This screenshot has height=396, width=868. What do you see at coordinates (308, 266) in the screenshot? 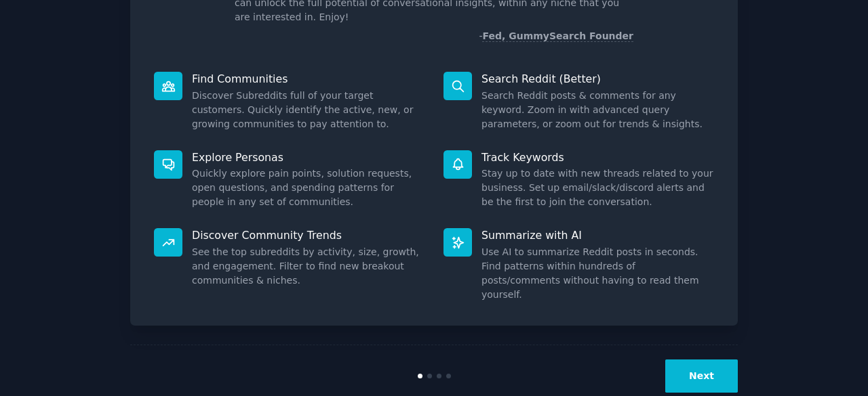
I see `dd: See the top subreddits by activity, size, growth, and engagement. Filter to find new breakout com...` at bounding box center [308, 266].